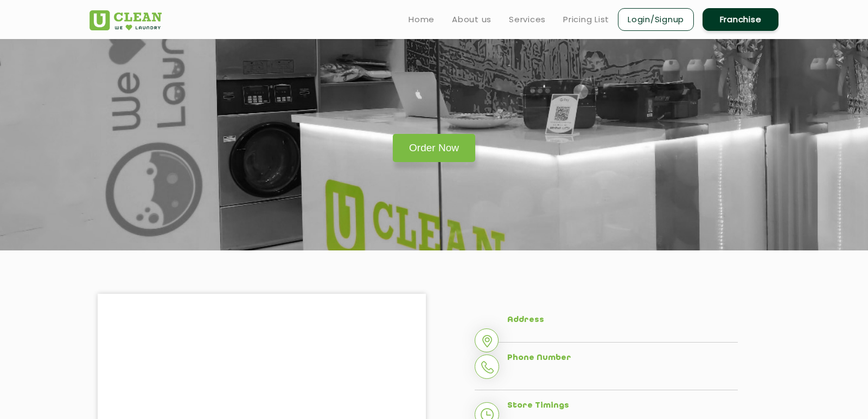 The height and width of the screenshot is (419, 868). What do you see at coordinates (622, 320) in the screenshot?
I see `h5: Address` at bounding box center [622, 320].